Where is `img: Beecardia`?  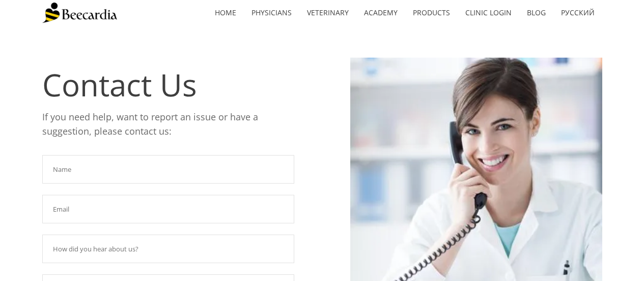
img: Beecardia is located at coordinates (80, 12).